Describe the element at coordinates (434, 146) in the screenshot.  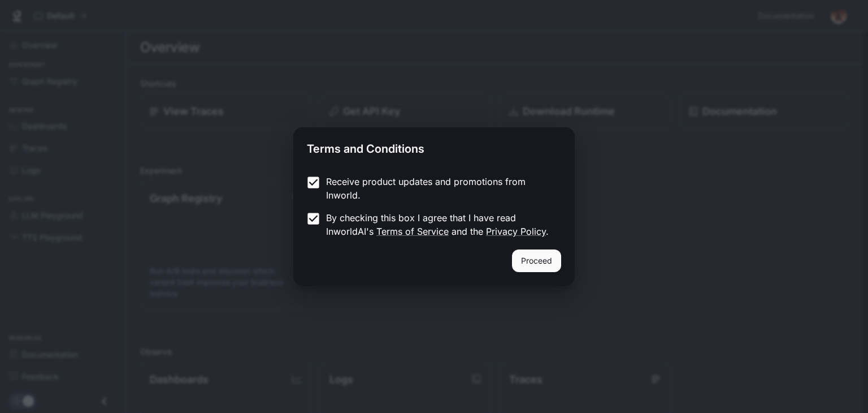
I see `h2: Terms and Conditions` at that location.